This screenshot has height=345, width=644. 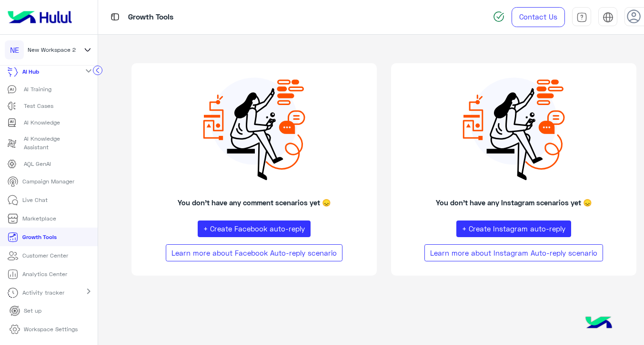 What do you see at coordinates (89, 292) in the screenshot?
I see `mat-icon: chevron_right` at bounding box center [89, 292].